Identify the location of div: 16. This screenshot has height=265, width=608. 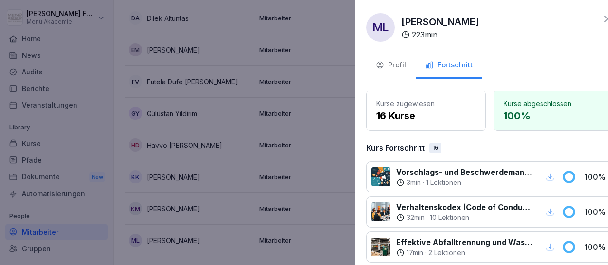
(435, 148).